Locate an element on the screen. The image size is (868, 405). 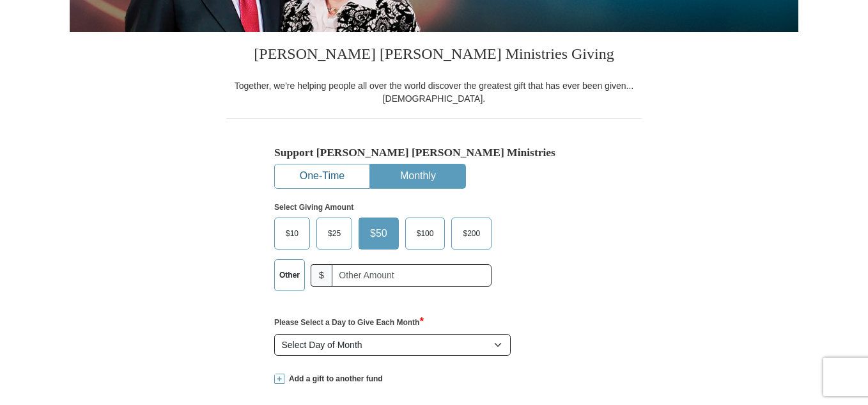
span: Add a gift to another fund is located at coordinates (334, 378).